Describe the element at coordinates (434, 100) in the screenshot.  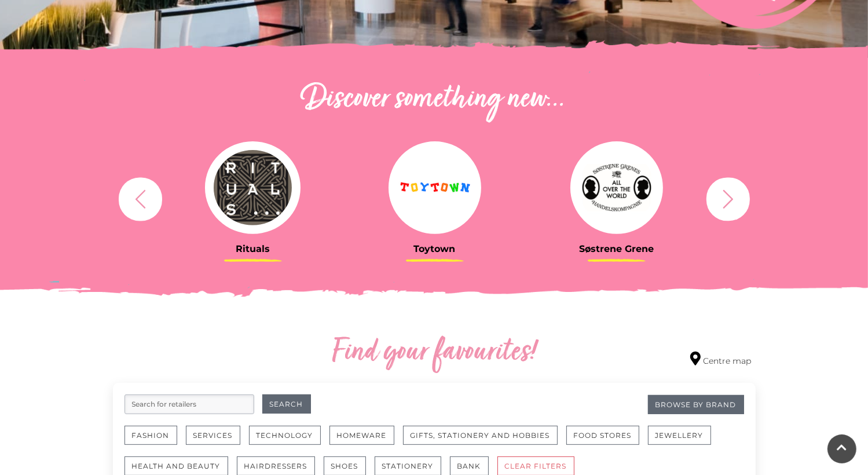
I see `h2: Discover something new...` at that location.